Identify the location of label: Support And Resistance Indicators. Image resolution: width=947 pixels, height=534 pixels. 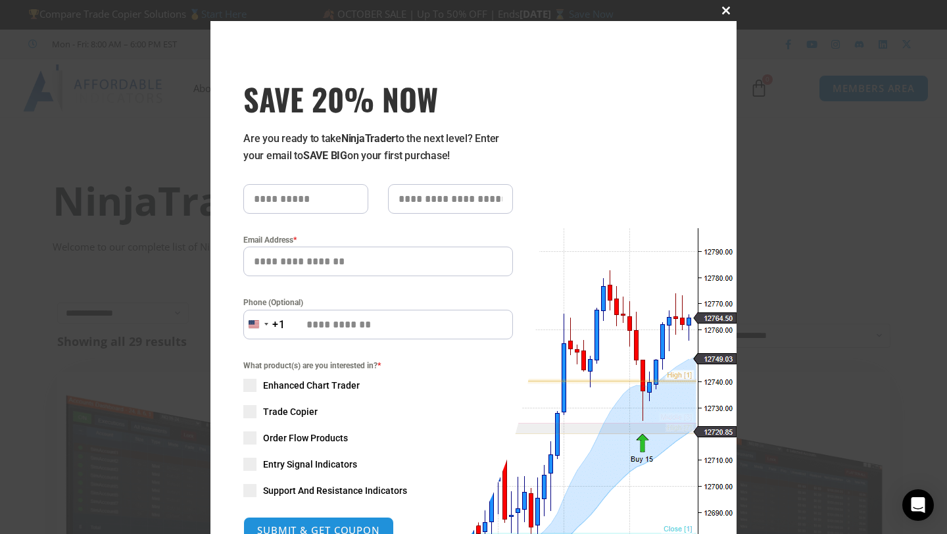
(378, 491).